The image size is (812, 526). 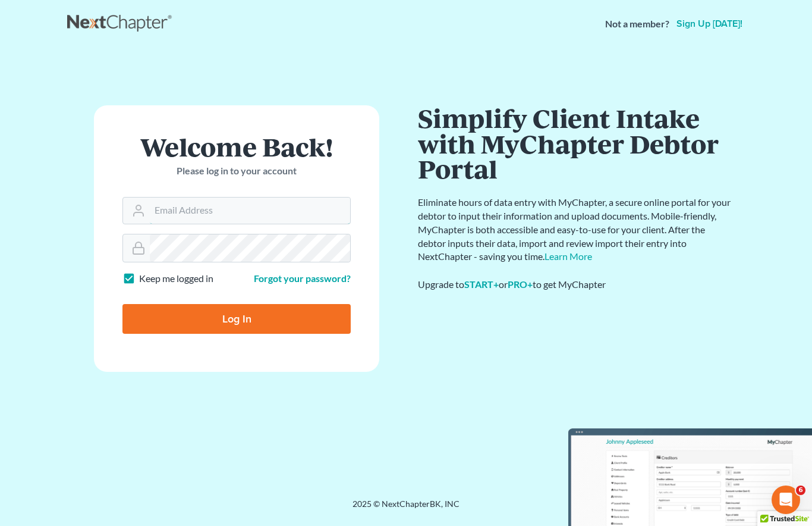 What do you see at coordinates (637, 24) in the screenshot?
I see `strong: Not a member?` at bounding box center [637, 24].